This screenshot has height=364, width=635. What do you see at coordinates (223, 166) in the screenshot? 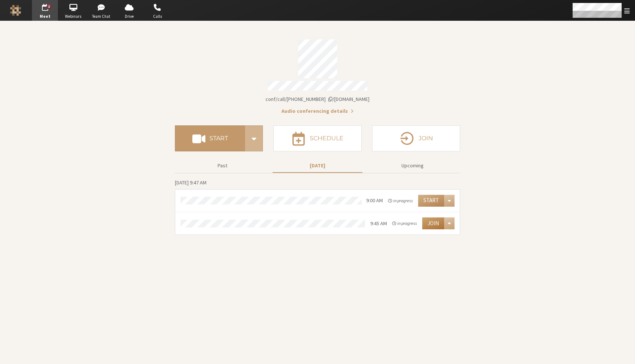
I see `button: Past` at bounding box center [223, 166].